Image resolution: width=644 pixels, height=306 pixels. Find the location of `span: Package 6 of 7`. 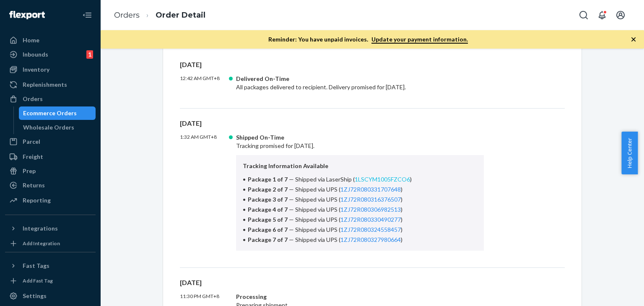

span: Package 6 of 7 is located at coordinates (267, 229).